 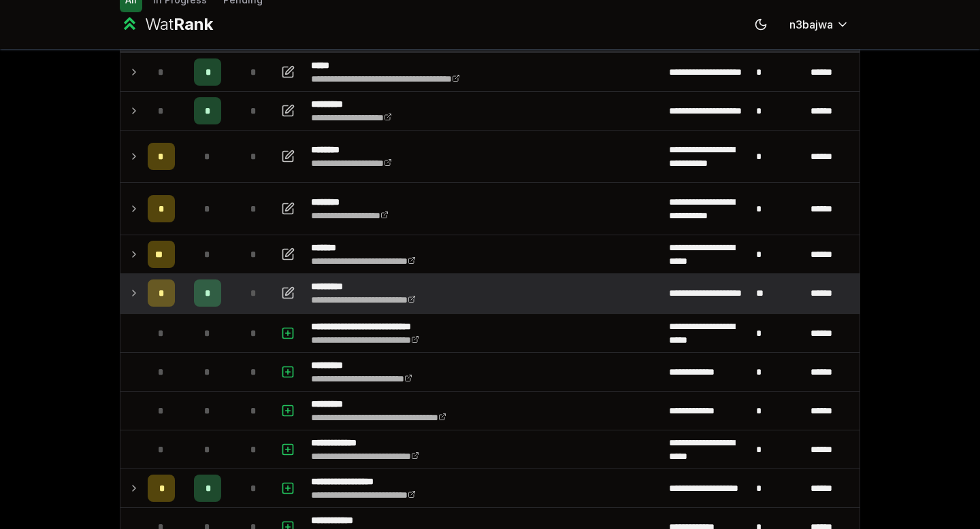 What do you see at coordinates (179, 24) in the screenshot?
I see `div: Wat` at bounding box center [179, 24].